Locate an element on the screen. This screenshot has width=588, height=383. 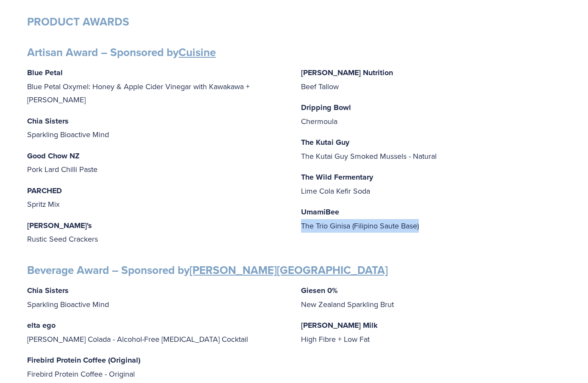
strong: Firebird Protein Coffee (Original) is located at coordinates (84, 360).